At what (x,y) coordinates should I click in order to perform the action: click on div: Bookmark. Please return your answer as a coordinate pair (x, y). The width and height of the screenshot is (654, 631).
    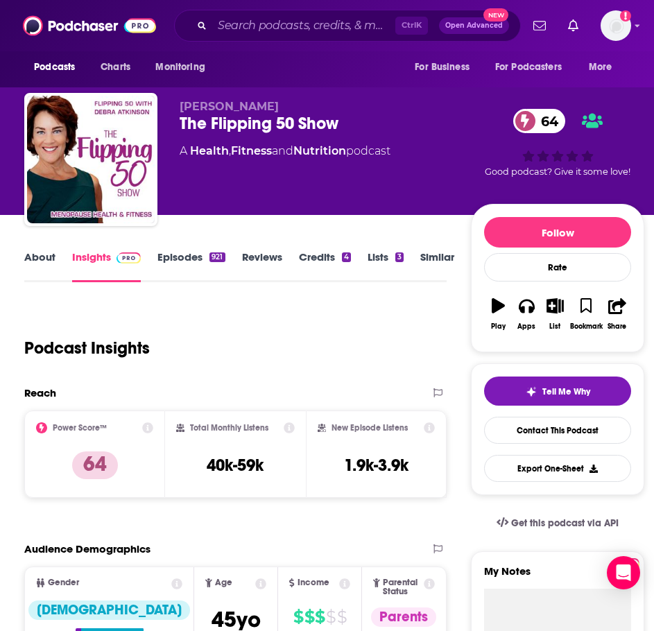
    Looking at the image, I should click on (586, 327).